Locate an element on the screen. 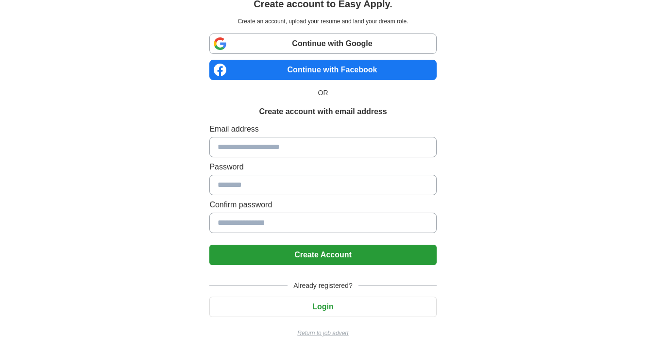 The height and width of the screenshot is (353, 646). label: Password is located at coordinates (322, 167).